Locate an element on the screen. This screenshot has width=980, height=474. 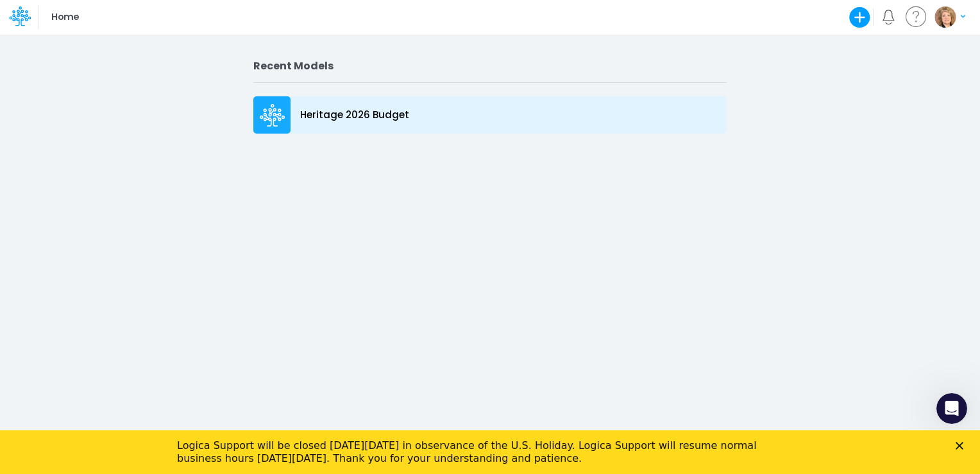
p: Heritage 2026 Budget is located at coordinates (354, 115).